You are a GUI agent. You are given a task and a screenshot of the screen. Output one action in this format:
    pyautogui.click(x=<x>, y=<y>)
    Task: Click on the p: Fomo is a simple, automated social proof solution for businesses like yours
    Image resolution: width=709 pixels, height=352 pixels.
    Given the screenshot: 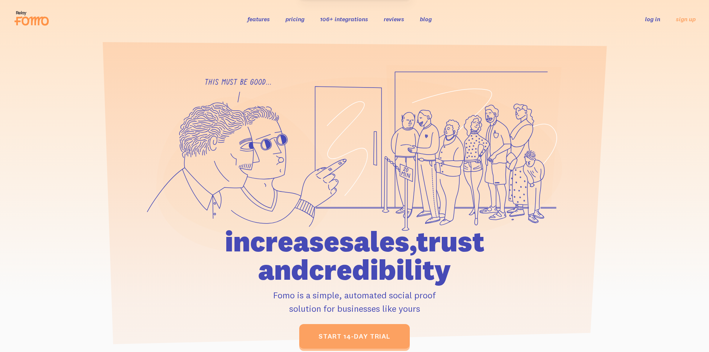 What is the action you would take?
    pyautogui.click(x=355, y=302)
    